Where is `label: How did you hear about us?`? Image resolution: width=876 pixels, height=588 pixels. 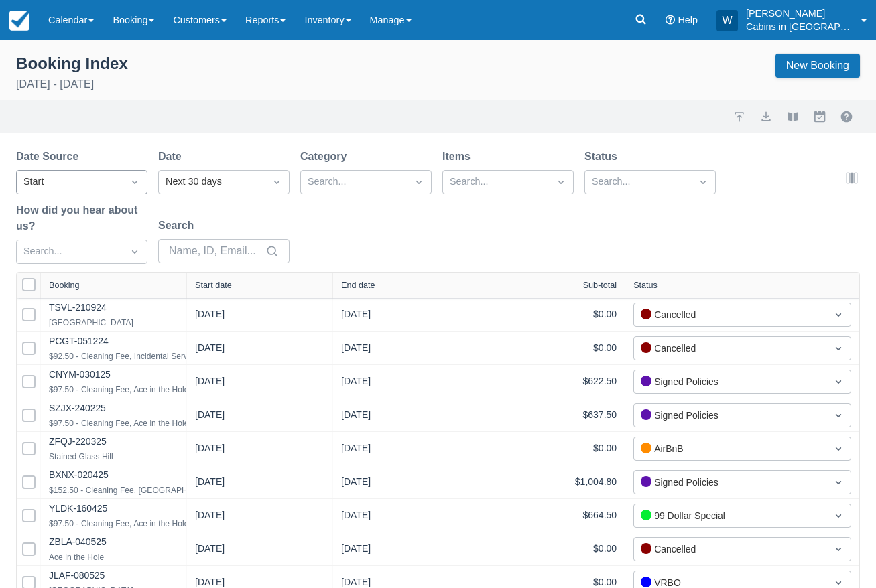 label: How did you hear about us? is located at coordinates (82, 218).